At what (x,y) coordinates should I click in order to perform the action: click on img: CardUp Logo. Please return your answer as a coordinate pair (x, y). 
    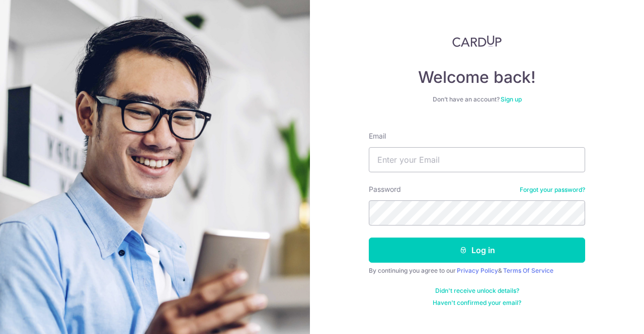
    Looking at the image, I should click on (477, 41).